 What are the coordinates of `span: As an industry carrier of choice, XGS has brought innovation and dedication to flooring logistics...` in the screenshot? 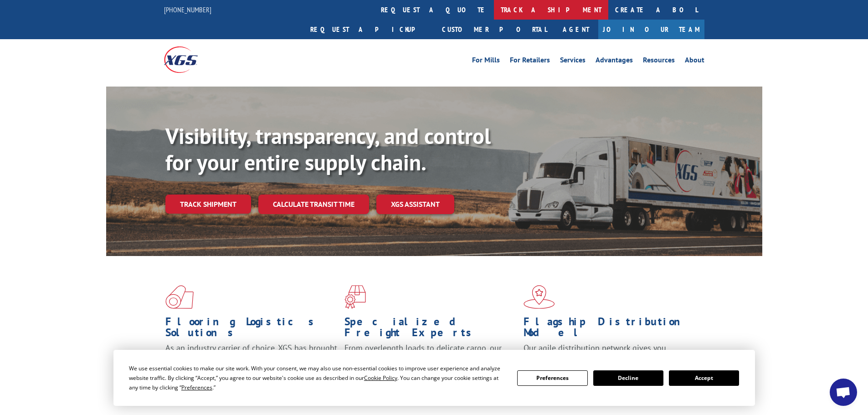 It's located at (251, 358).